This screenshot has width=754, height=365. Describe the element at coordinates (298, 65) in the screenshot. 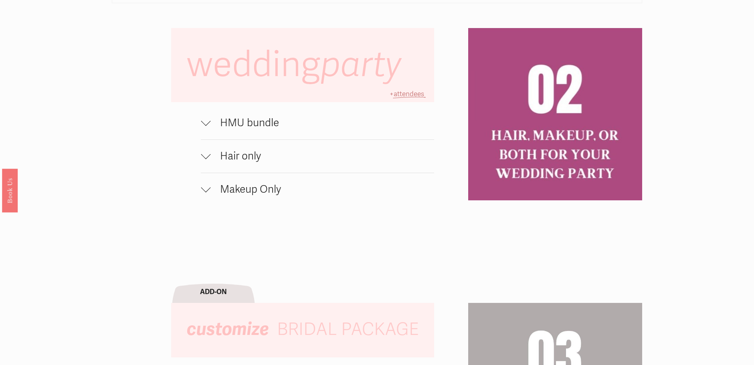

I see `span: wedding` at that location.